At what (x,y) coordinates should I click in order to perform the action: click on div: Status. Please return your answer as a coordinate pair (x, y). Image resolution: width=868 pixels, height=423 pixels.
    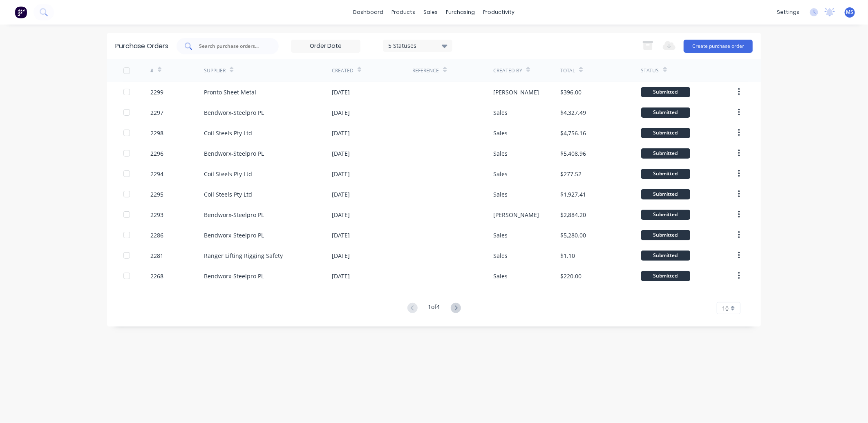
    Looking at the image, I should click on (650, 70).